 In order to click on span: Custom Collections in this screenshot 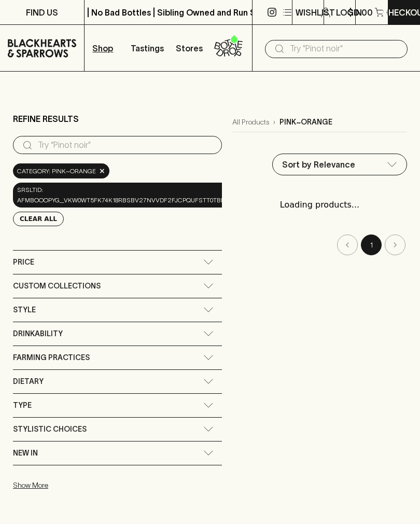, I will do `click(56, 285)`.